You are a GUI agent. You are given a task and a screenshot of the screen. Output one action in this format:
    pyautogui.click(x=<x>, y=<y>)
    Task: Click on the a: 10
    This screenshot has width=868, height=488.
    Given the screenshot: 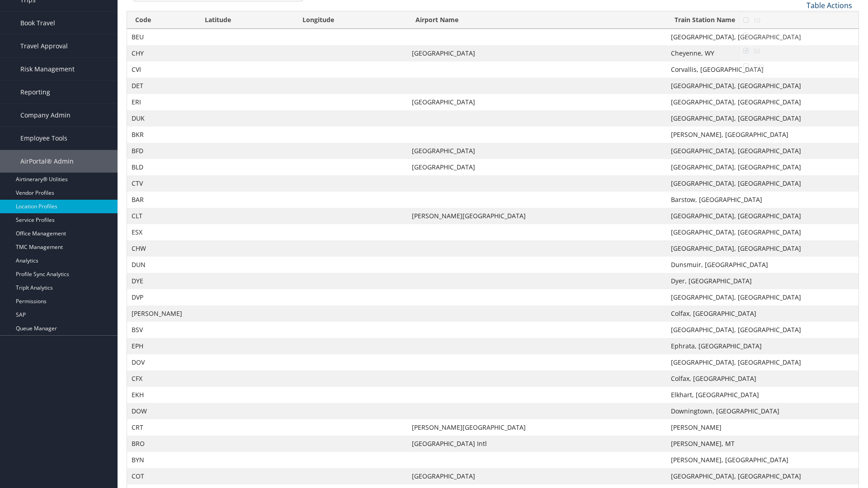 What is the action you would take?
    pyautogui.click(x=799, y=20)
    